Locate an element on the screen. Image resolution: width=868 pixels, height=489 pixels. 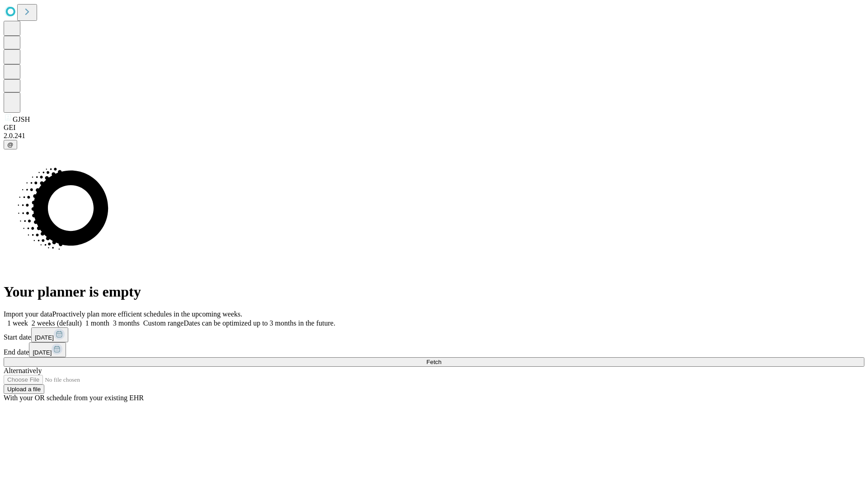
span: Import your data is located at coordinates (28, 313).